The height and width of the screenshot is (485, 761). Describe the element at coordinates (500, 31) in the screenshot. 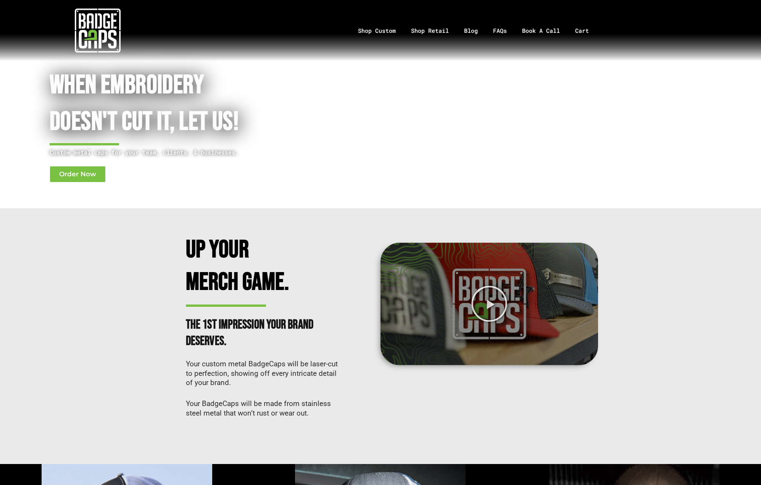

I see `a: FAQs` at that location.